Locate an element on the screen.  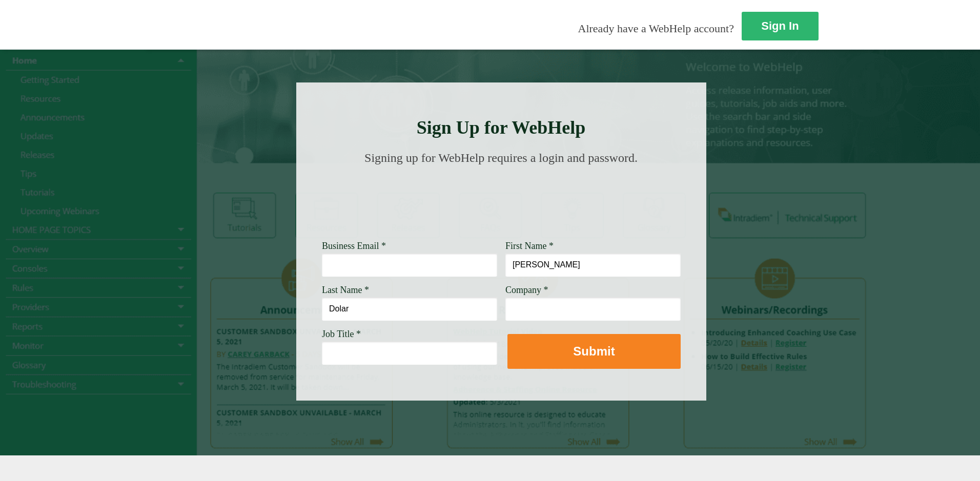
strong: Submit is located at coordinates (593, 351).